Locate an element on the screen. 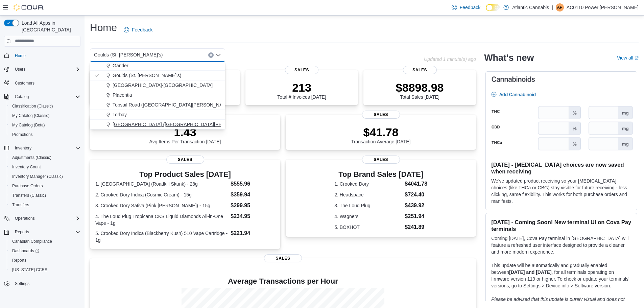 The height and width of the screenshot is (308, 644). span: Dark Mode is located at coordinates (486, 11).